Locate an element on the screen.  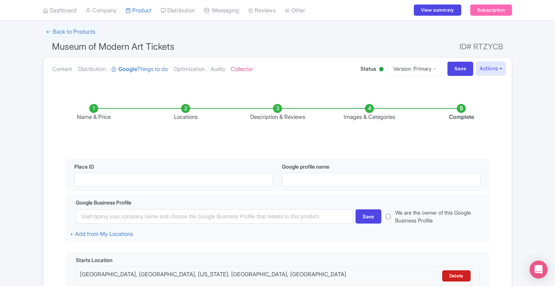
span: Google Business Profile is located at coordinates (104, 202).